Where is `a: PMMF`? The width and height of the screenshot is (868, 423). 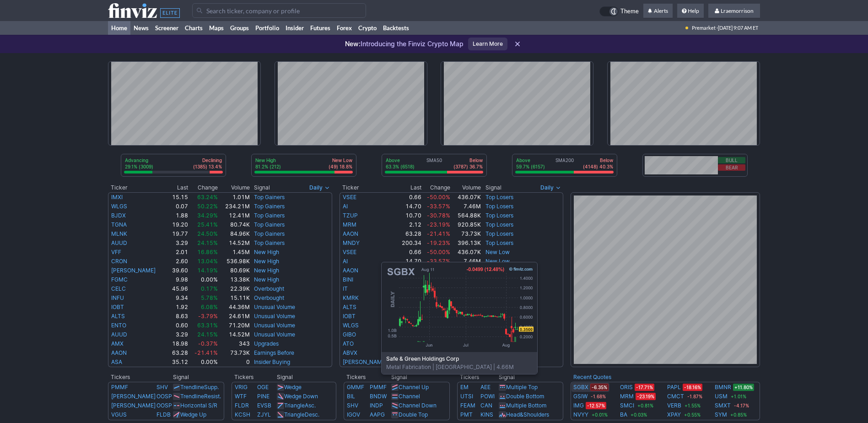
a: PMMF is located at coordinates (378, 386).